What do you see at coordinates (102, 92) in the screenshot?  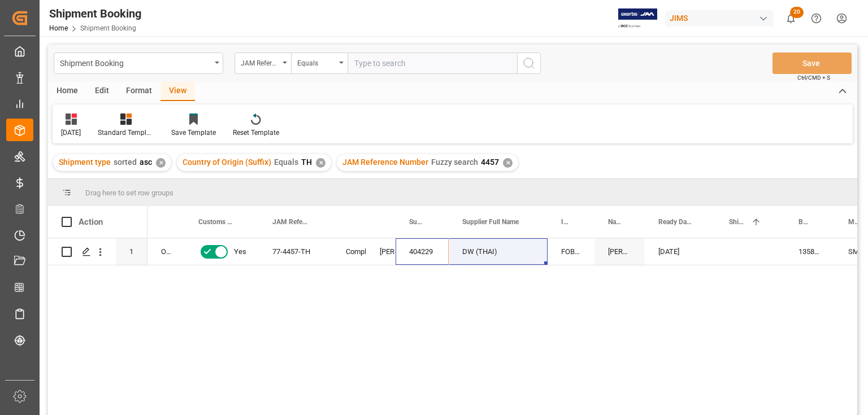 I see `div: Edit` at bounding box center [102, 92].